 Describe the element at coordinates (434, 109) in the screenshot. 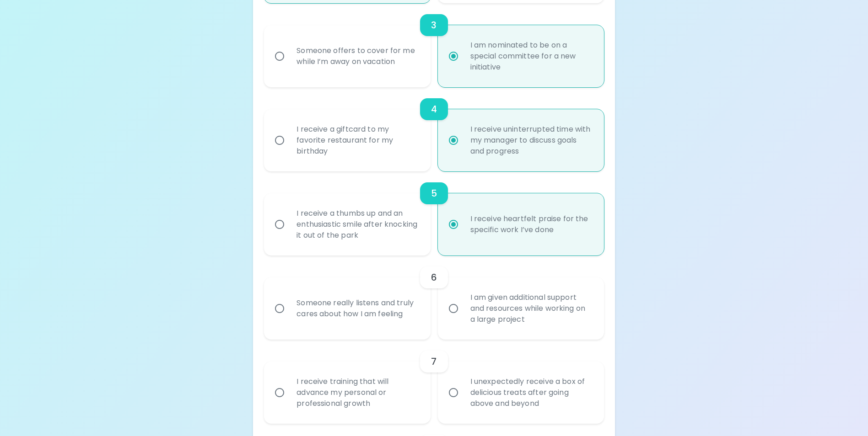

I see `h6: 4` at that location.